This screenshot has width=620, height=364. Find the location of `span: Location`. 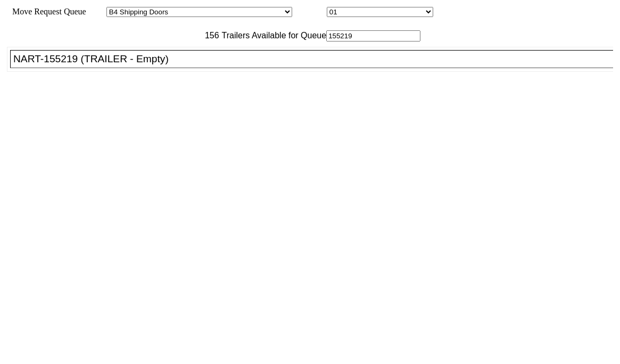

span: Location is located at coordinates (309, 11).